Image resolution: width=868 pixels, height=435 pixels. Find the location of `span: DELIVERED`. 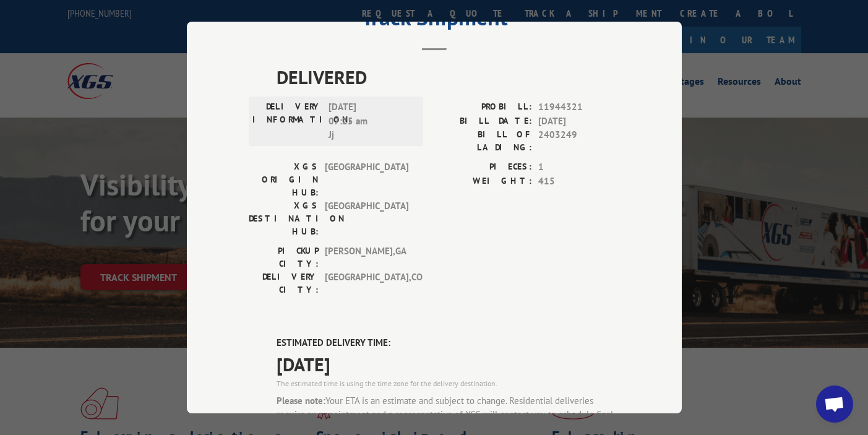

span: DELIVERED is located at coordinates (448, 77).